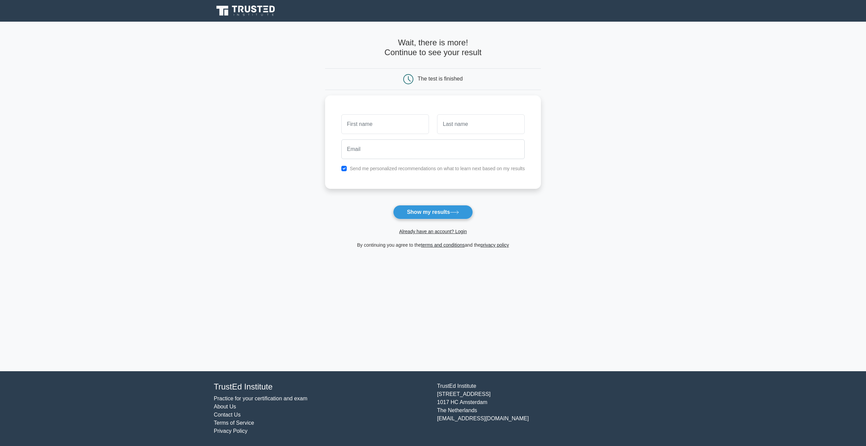 Image resolution: width=866 pixels, height=446 pixels. Describe the element at coordinates (433, 149) in the screenshot. I see `input: Email` at that location.